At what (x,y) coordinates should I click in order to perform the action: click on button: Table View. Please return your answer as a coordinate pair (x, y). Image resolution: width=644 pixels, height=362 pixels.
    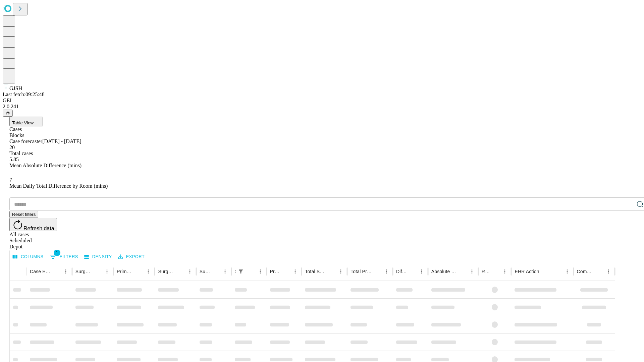
    Looking at the image, I should click on (26, 122).